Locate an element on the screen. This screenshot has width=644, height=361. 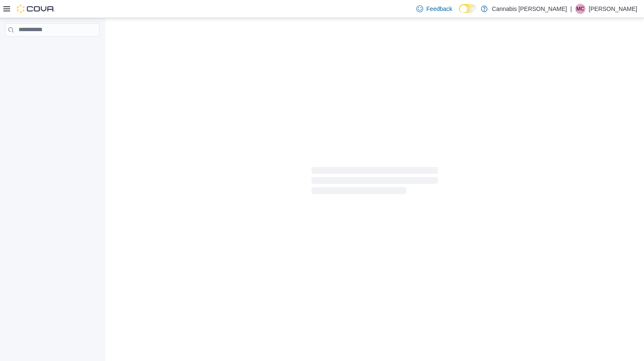
a: Feedback is located at coordinates (434, 9).